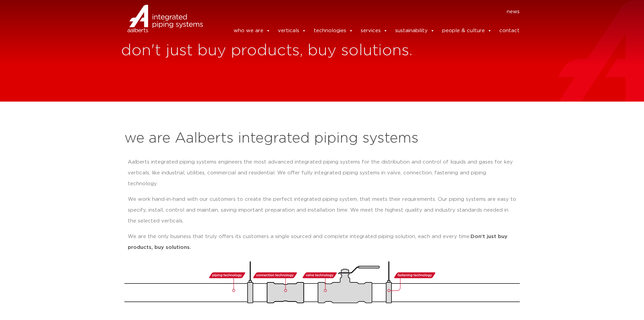  What do you see at coordinates (333, 31) in the screenshot?
I see `a: technologies` at bounding box center [333, 31].